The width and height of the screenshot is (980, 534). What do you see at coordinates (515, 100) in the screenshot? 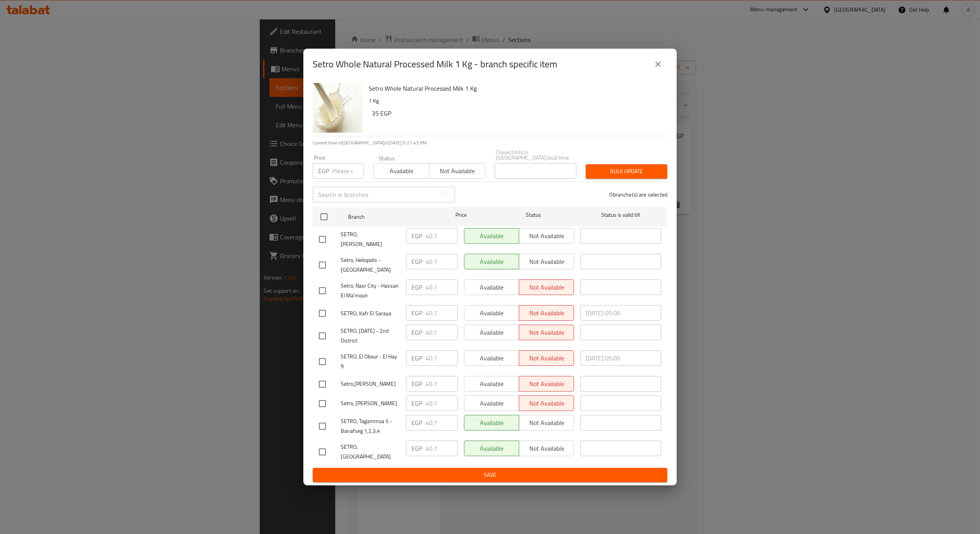
I see `p: 1 Kg` at bounding box center [515, 100].